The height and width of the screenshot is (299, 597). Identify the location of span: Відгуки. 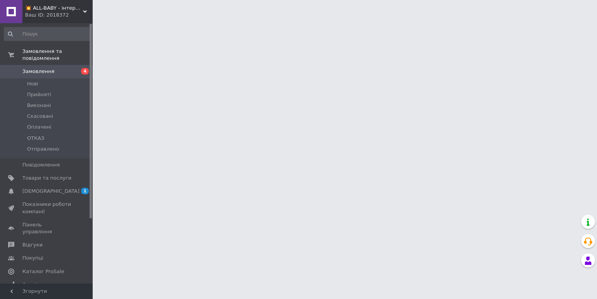
(32, 245).